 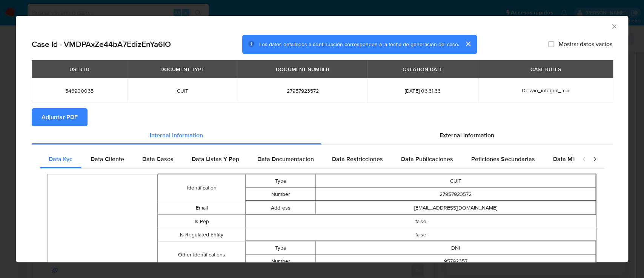 I want to click on span: Desvio_integral_mla, so click(x=546, y=90).